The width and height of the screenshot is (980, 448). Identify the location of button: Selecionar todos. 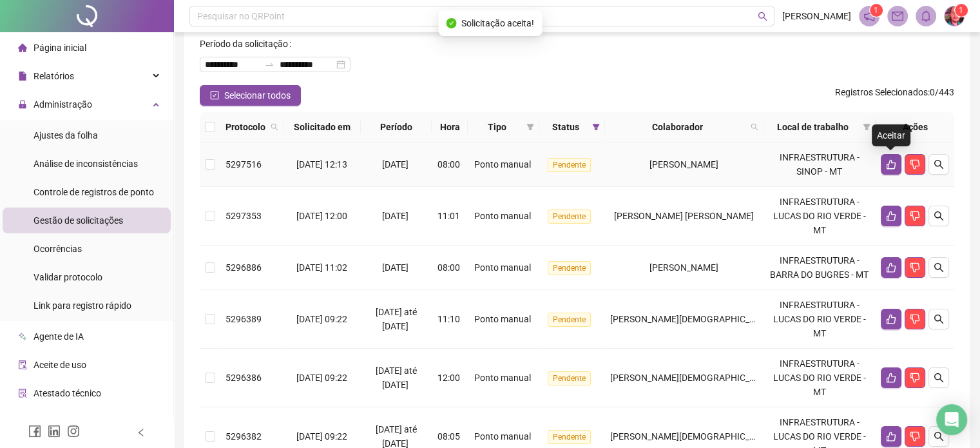
(250, 95).